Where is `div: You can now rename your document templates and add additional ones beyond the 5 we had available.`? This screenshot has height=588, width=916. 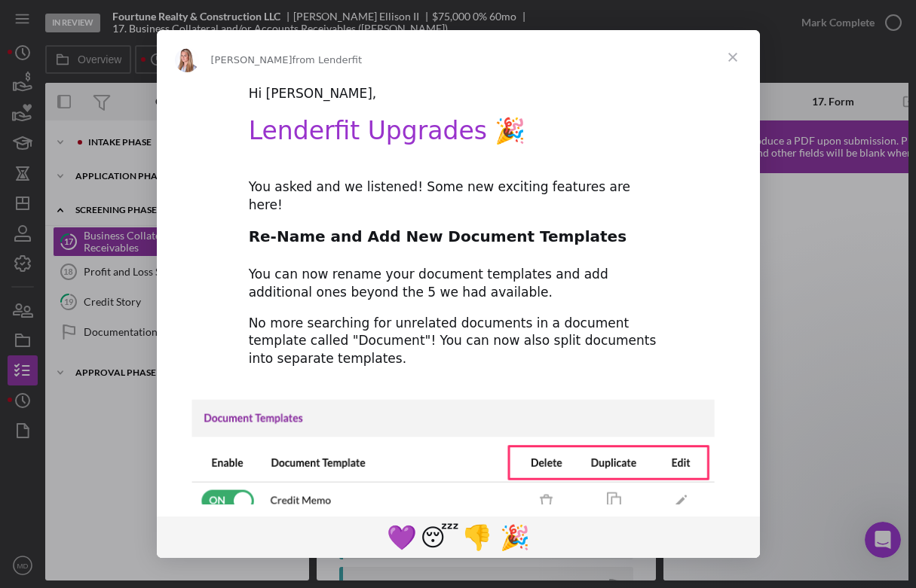
div: You can now rename your document templates and add additional ones beyond the 5 we had available. is located at coordinates (458, 284).